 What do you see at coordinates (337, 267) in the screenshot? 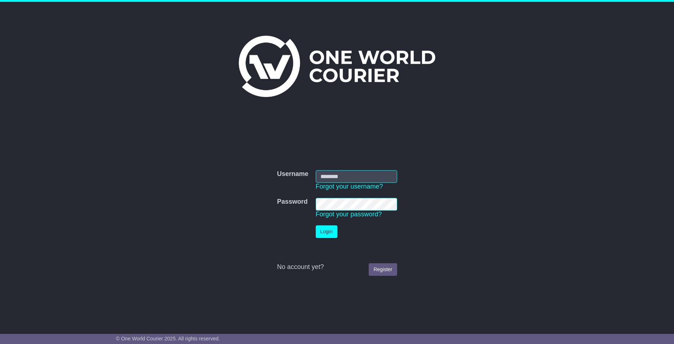
I see `div: No account yet?` at bounding box center [337, 267].